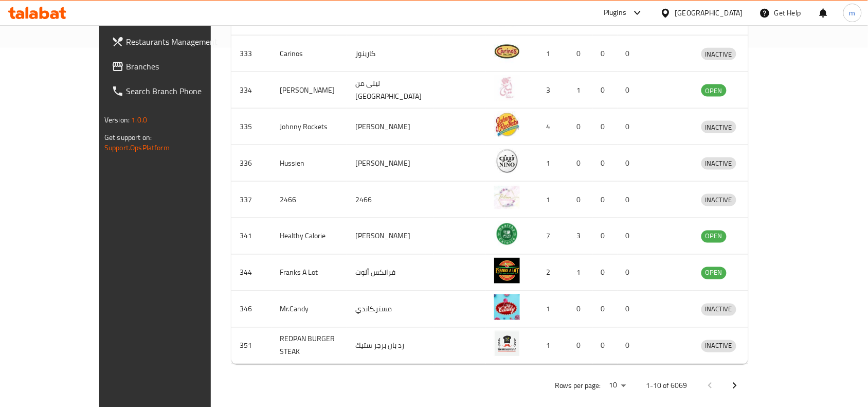 Image resolution: width=868 pixels, height=407 pixels. Describe the element at coordinates (181, 41) in the screenshot. I see `span: Restaurants Management` at that location.